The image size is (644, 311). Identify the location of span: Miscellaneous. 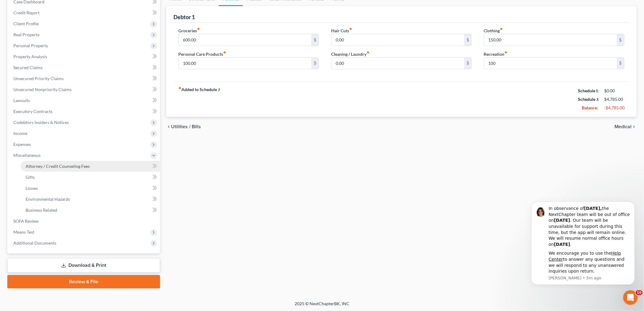
(27, 155).